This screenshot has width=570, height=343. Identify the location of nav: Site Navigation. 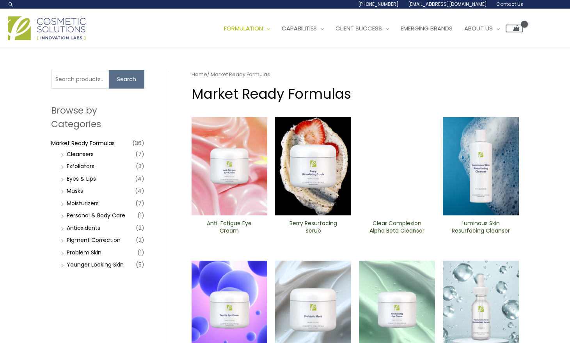
(368, 29).